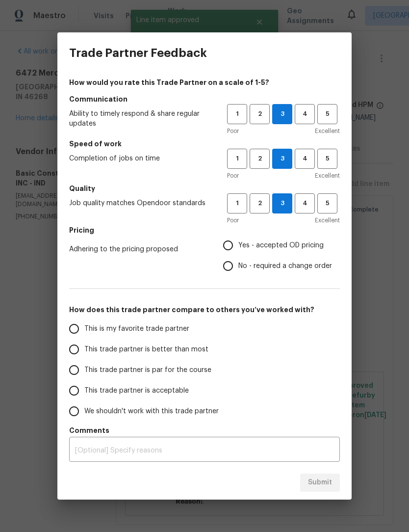 The height and width of the screenshot is (532, 409). I want to click on h5: Quality, so click(204, 188).